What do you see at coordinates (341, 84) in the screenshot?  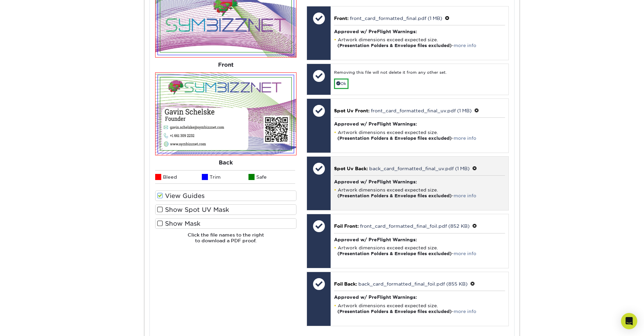 I see `a: Ok` at bounding box center [341, 84].